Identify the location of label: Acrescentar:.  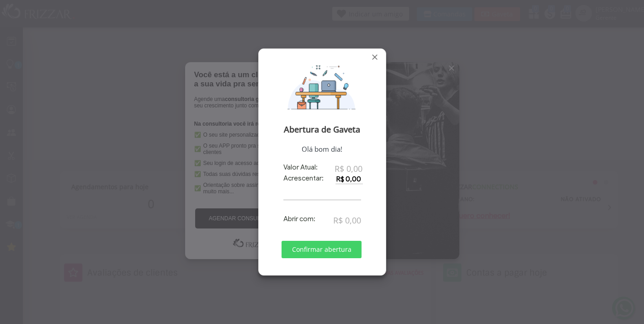
(303, 179).